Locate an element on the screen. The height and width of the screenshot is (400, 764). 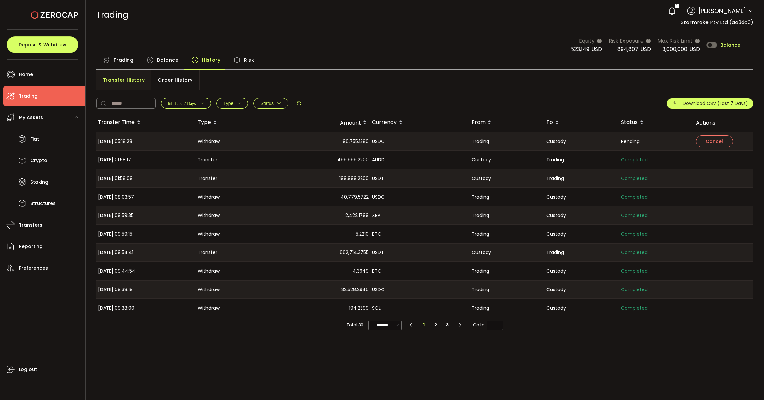
button: Cancel is located at coordinates (715, 141).